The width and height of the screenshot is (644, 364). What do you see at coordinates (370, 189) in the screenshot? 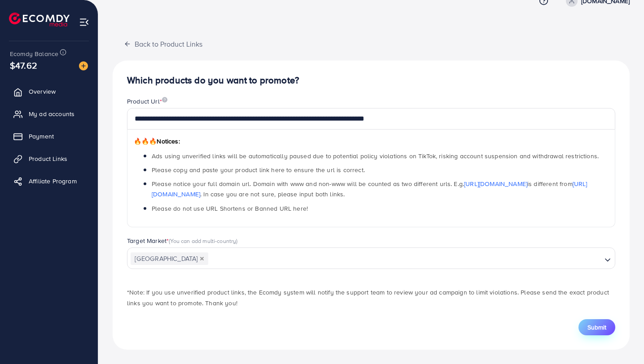
I see `span: Please notice your full domain url. Domain with www and non-www will be counted as two different ...` at bounding box center [370, 189].